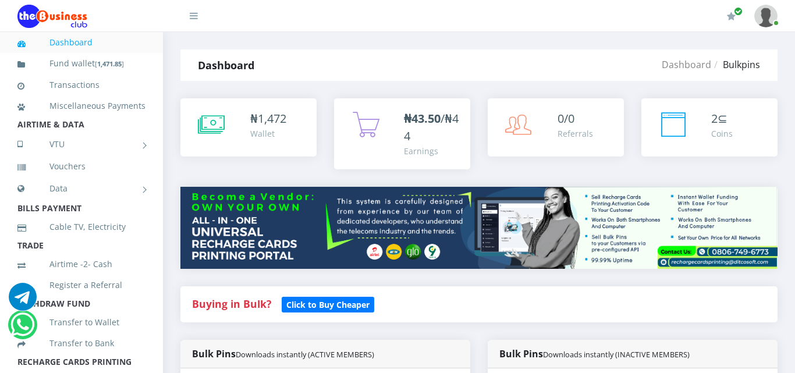 The image size is (795, 373). Describe the element at coordinates (766, 16) in the screenshot. I see `img: User` at that location.